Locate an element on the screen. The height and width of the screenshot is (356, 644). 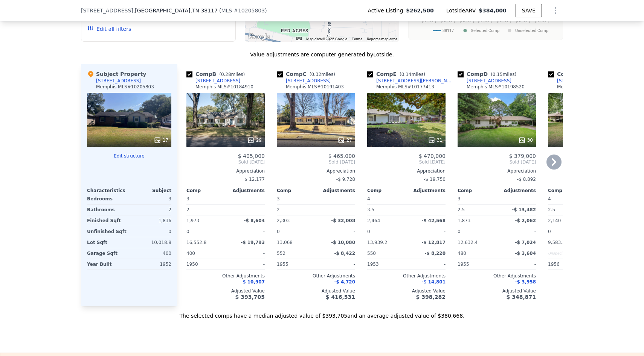
div: 1950 is located at coordinates (205, 264).